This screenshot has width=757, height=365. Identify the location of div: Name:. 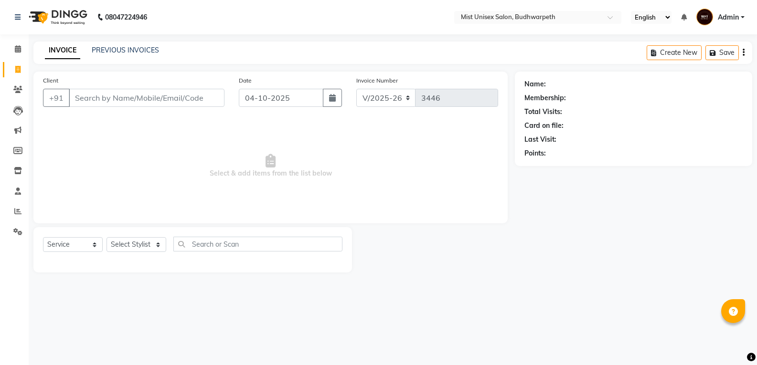
(535, 84).